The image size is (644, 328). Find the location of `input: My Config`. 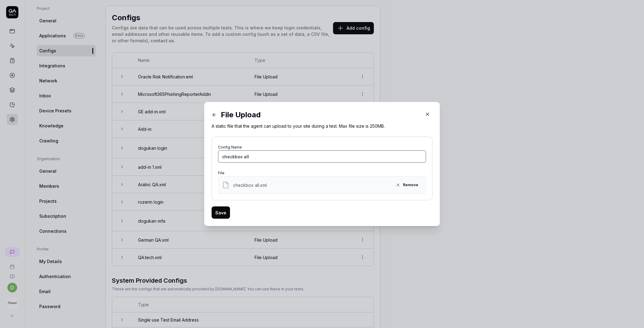

input: My Config is located at coordinates (322, 157).